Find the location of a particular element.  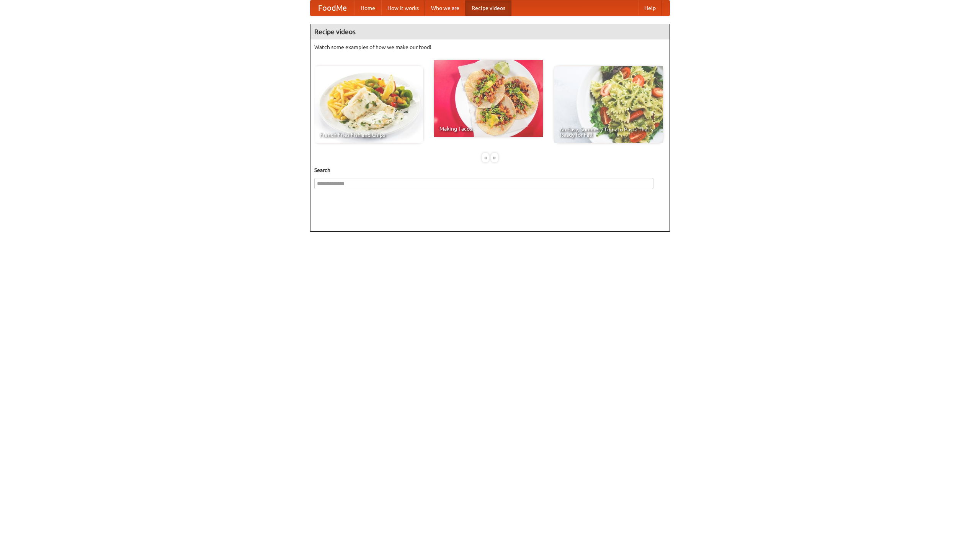

a: Making Tacos is located at coordinates (489, 98).